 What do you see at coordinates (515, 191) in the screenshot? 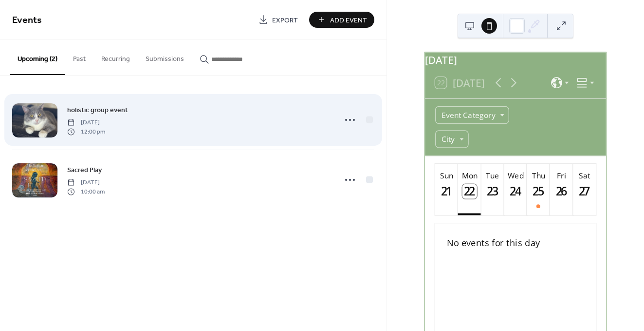
I see `div: 24` at bounding box center [515, 191].